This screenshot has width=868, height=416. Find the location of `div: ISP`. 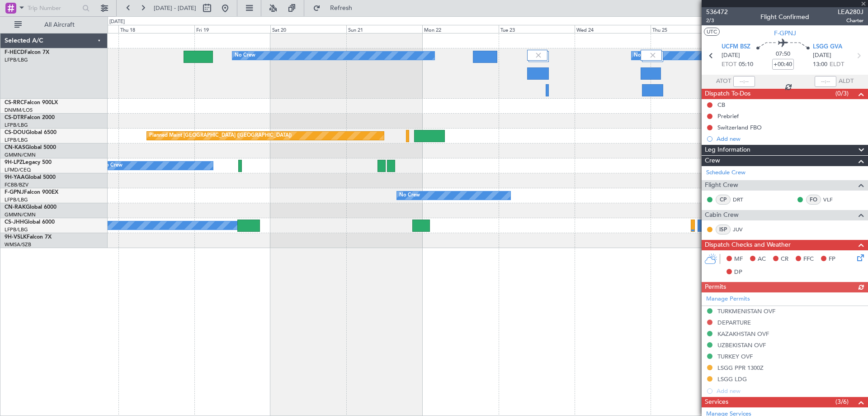

div: ISP is located at coordinates (723, 230).